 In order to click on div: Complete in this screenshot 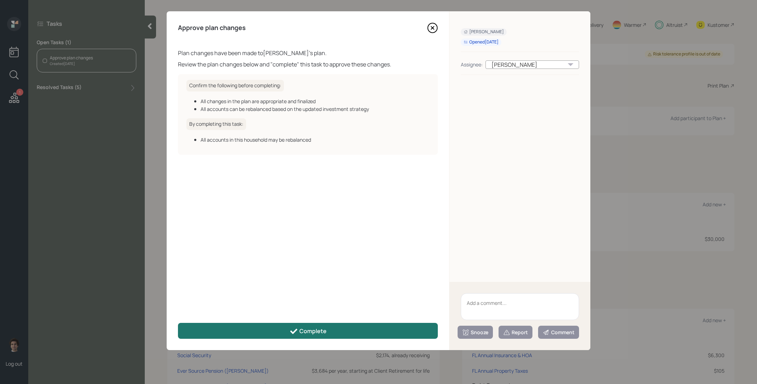, I will do `click(308, 331)`.